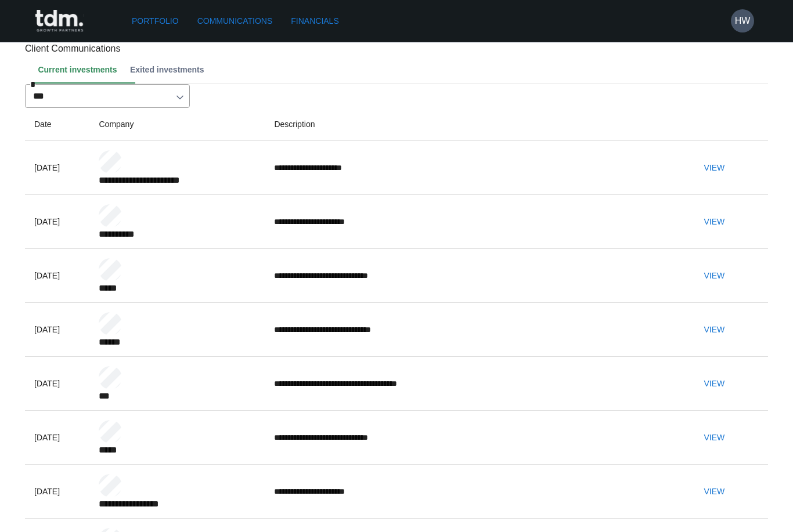  What do you see at coordinates (743, 21) in the screenshot?
I see `button: HW` at bounding box center [743, 21].